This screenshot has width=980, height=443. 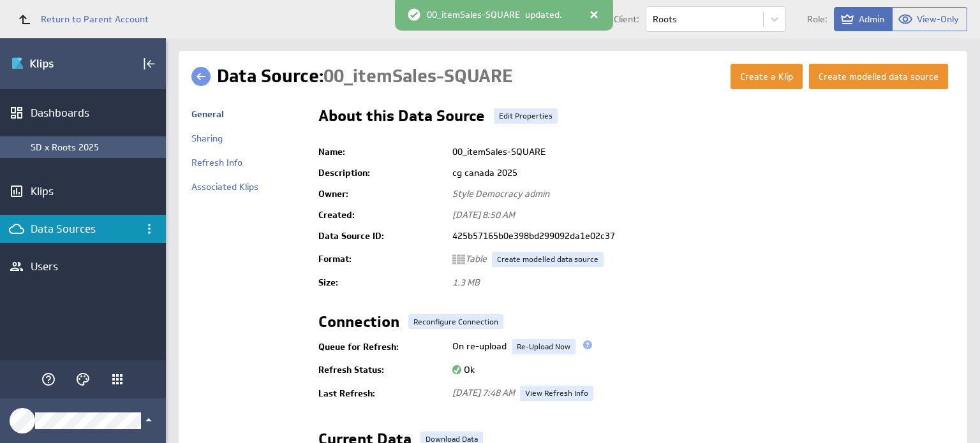 What do you see at coordinates (817, 19) in the screenshot?
I see `span: Role:` at bounding box center [817, 19].